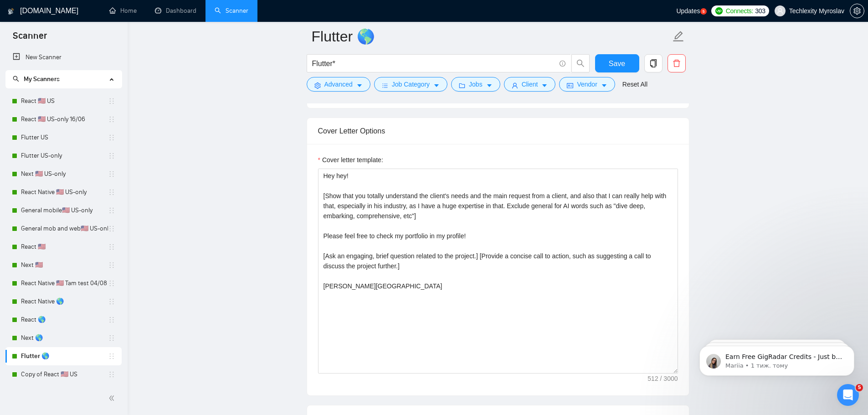 The height and width of the screenshot is (415, 868). What do you see at coordinates (859, 388) in the screenshot?
I see `span: 5` at bounding box center [859, 388].